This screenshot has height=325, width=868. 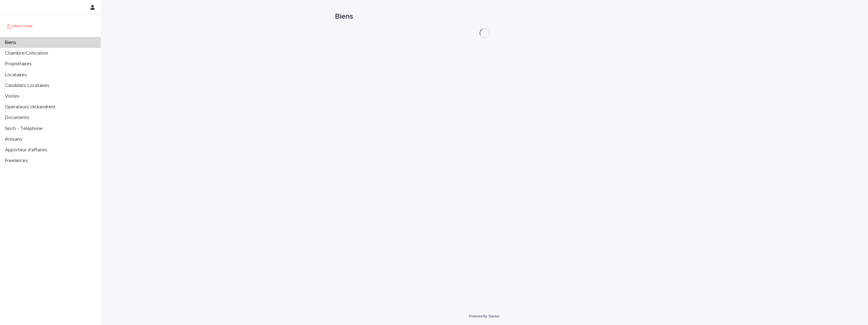 I want to click on img: UCB0brd3T0yccxBKYDjQ, so click(x=20, y=26).